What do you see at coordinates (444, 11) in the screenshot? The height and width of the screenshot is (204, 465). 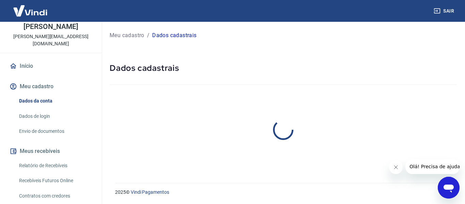 I see `button: Sair` at bounding box center [444, 11].